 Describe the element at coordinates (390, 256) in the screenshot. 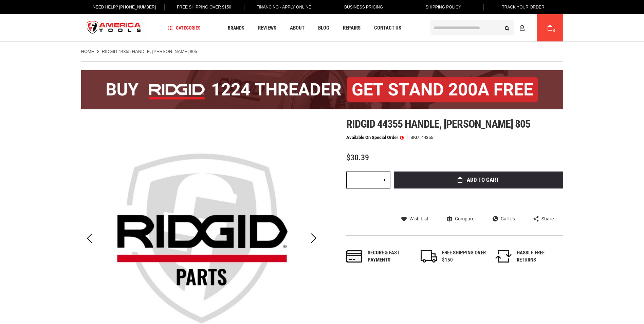

I see `div: Secure & fast payments` at that location.